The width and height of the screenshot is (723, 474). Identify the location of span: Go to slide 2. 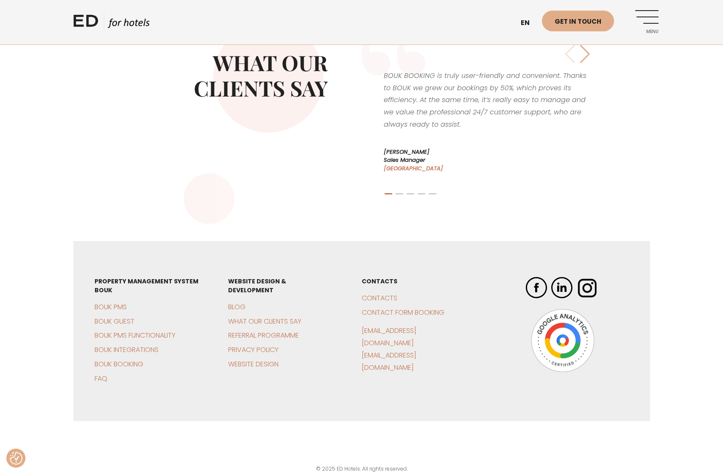
(399, 194).